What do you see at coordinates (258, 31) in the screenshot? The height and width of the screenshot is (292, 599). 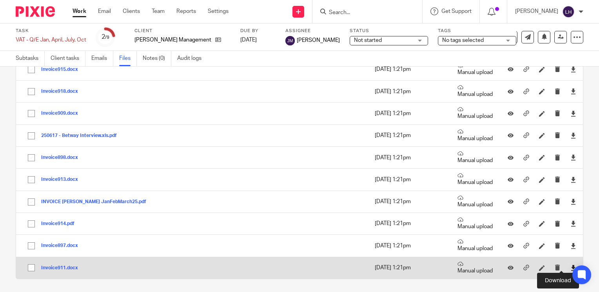 I see `label: Due by` at bounding box center [258, 31].